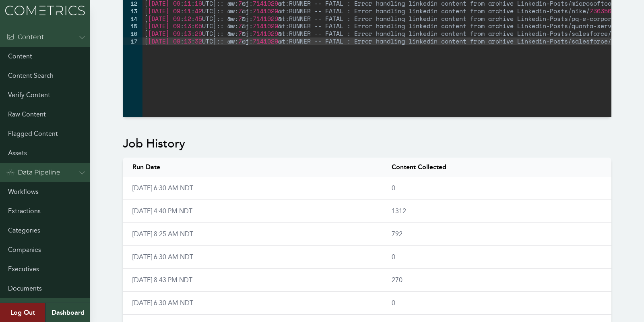 The width and height of the screenshot is (644, 322). Describe the element at coordinates (497, 211) in the screenshot. I see `td: 1312` at that location.